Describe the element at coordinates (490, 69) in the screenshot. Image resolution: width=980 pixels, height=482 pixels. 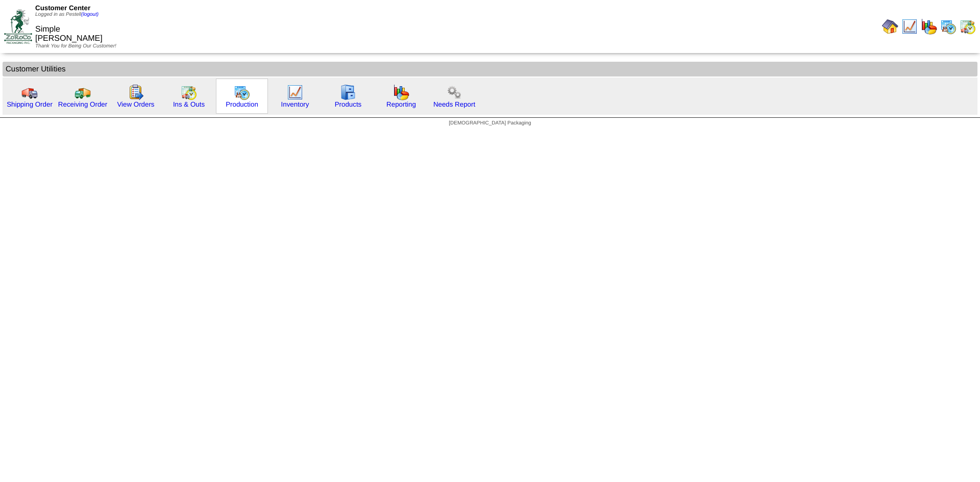
I see `td: Customer Utilities` at that location.